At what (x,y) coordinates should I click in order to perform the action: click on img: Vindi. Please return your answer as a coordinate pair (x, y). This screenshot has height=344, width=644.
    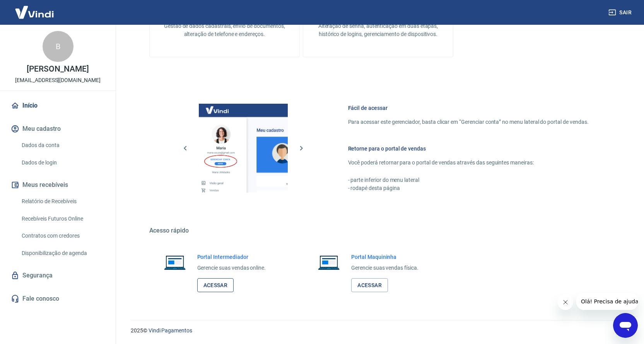
    Looking at the image, I should click on (34, 12).